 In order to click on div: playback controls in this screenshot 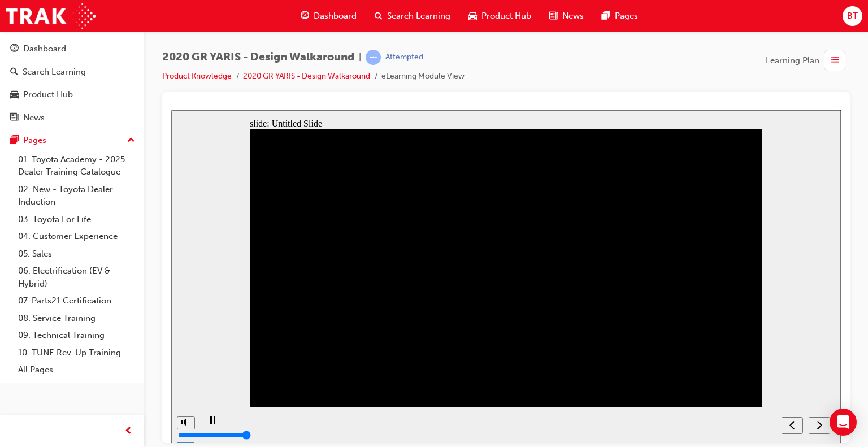, I will do `click(317, 315)`.